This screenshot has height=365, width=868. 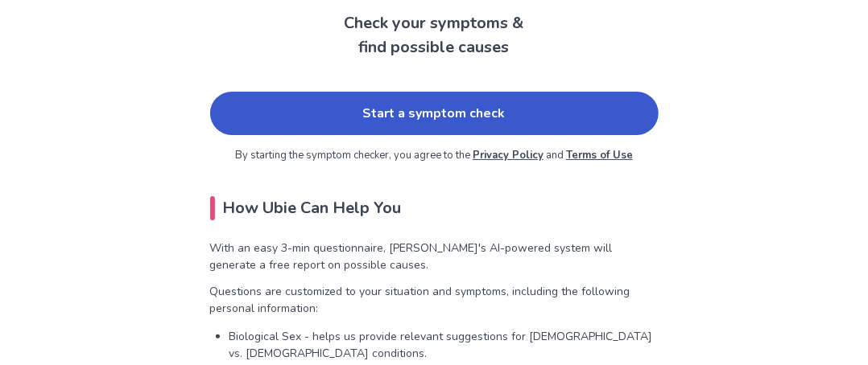 What do you see at coordinates (434, 208) in the screenshot?
I see `h2: How Ubie Can Help You` at bounding box center [434, 208].